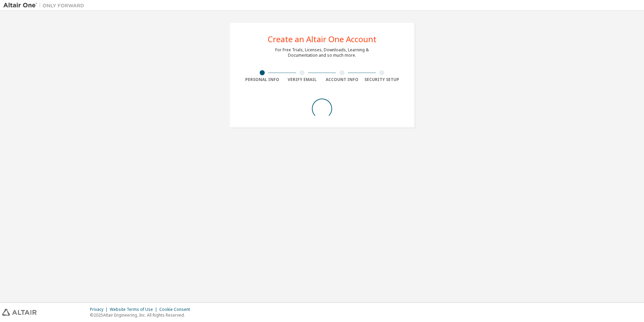 The width and height of the screenshot is (644, 322). What do you see at coordinates (382, 79) in the screenshot?
I see `div: Security Setup` at bounding box center [382, 79].